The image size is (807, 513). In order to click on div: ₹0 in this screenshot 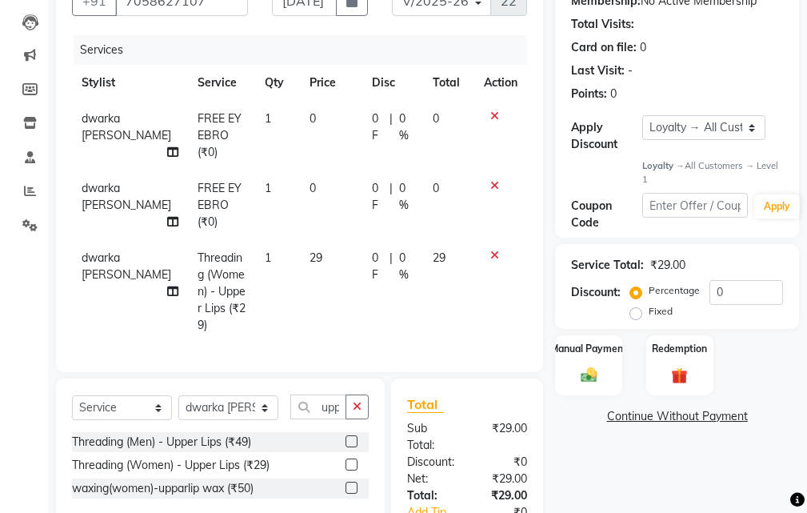, I will do `click(503, 461)`.